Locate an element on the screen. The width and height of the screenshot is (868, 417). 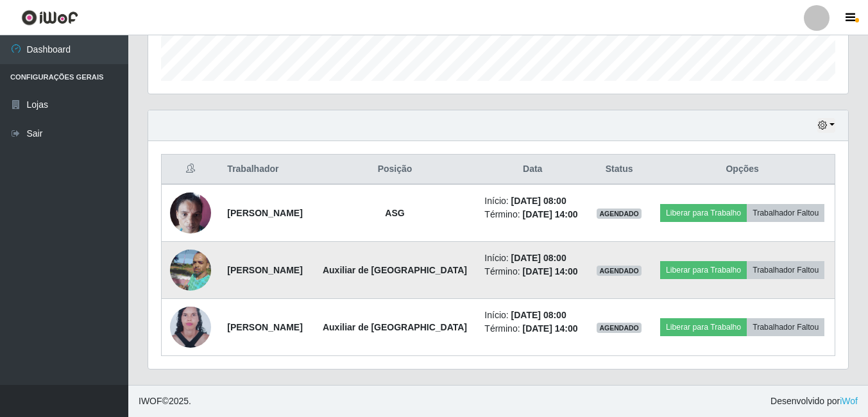
a: iWof is located at coordinates (848, 401).